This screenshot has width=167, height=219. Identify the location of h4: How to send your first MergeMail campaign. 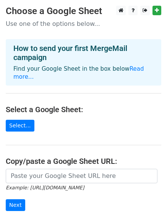
(83, 53).